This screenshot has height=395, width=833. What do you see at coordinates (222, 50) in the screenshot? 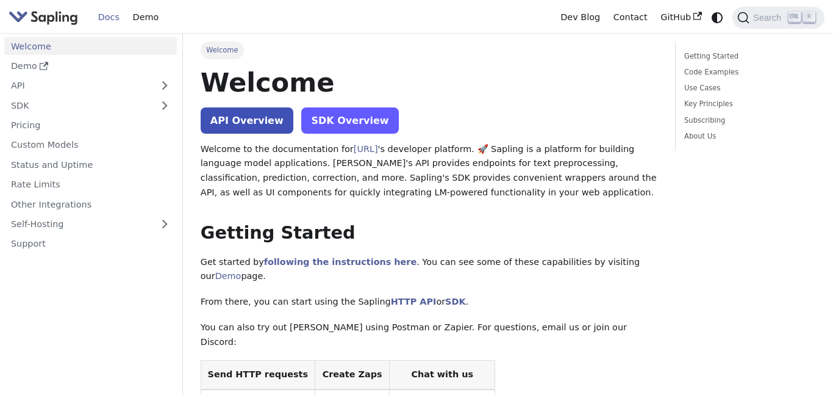
I see `span: Welcome` at bounding box center [222, 50].